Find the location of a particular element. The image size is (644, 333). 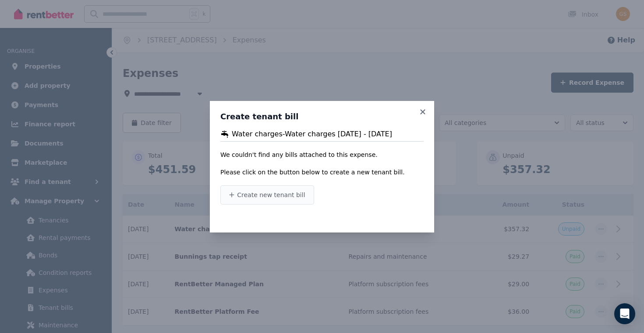

div: Open Intercom Messenger is located at coordinates (624, 314).